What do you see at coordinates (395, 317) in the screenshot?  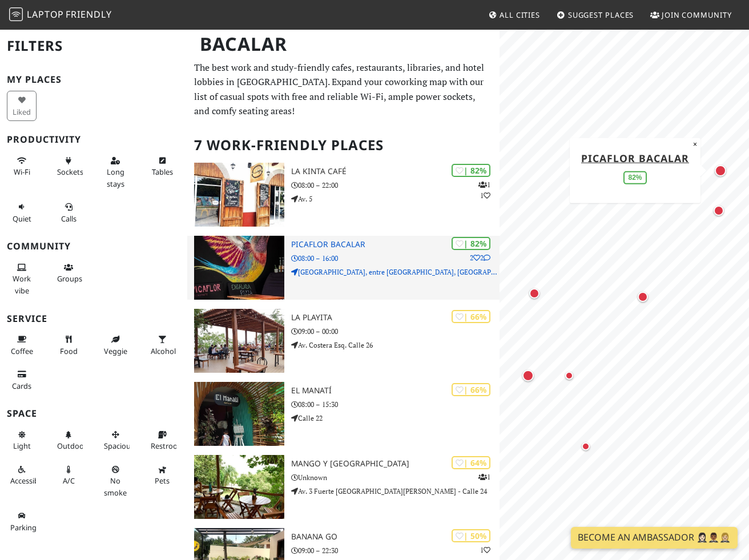 I see `h3: La Playita` at bounding box center [395, 317].